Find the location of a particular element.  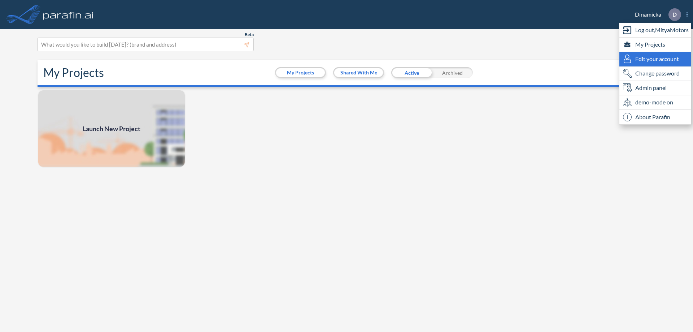

span: Change password is located at coordinates (657, 73).